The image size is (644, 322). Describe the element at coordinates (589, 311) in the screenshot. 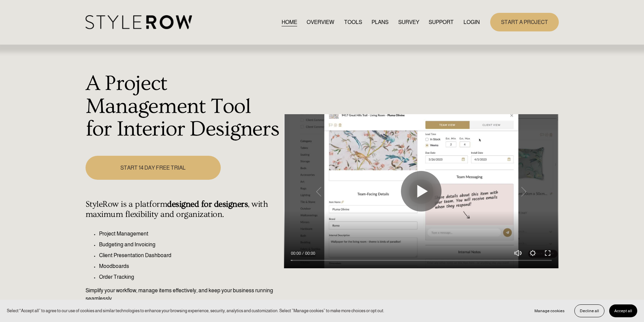

I see `button: Decline all` at that location.